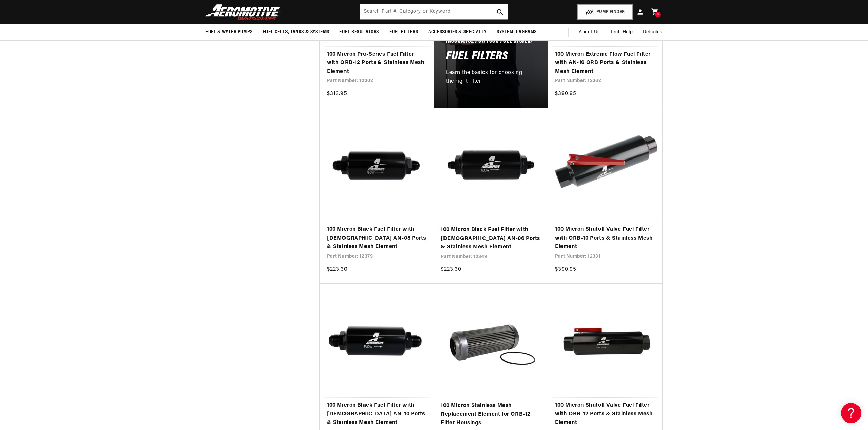 Image resolution: width=868 pixels, height=430 pixels. What do you see at coordinates (622, 32) in the screenshot?
I see `span: Tech Help` at bounding box center [622, 32].